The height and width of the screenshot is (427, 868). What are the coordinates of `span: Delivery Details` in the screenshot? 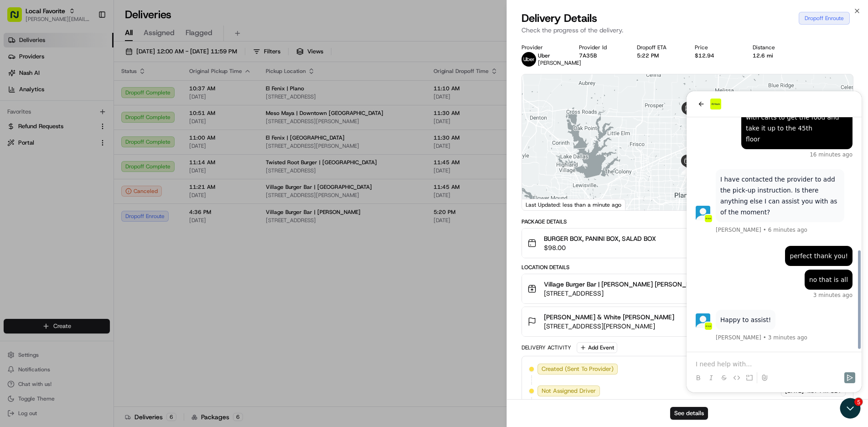 It's located at (559, 18).